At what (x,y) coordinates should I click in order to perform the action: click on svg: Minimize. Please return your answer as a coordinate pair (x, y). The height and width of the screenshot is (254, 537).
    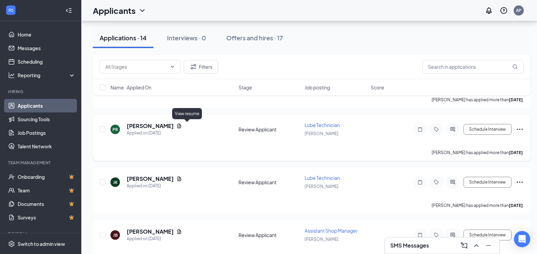
    Looking at the image, I should click on (488, 245).